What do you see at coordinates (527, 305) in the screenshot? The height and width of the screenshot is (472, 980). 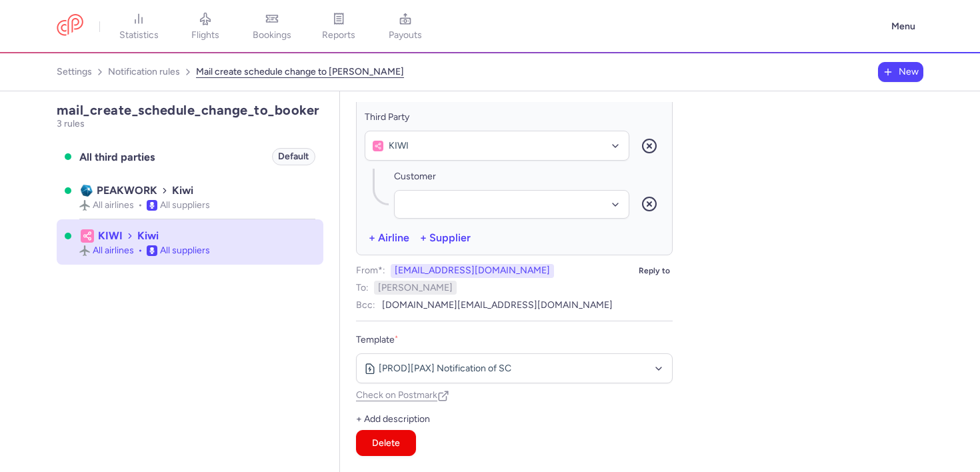 I see `input: support@citizenplane.com` at bounding box center [527, 305].